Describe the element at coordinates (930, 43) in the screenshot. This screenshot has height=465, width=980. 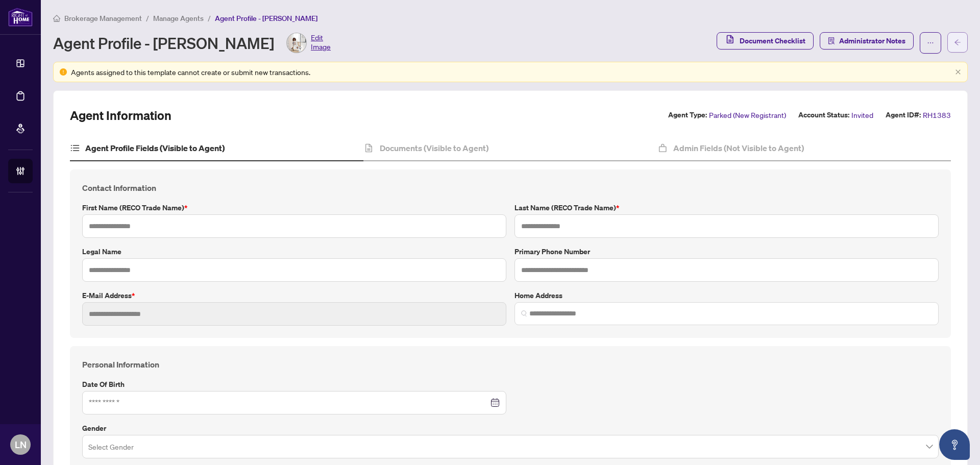
I see `span: ellipsis` at that location.